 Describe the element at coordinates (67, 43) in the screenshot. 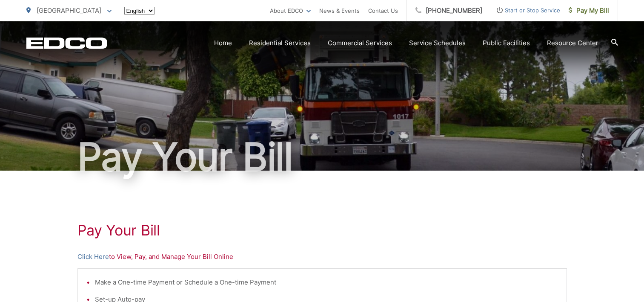

I see `a: EDCD logo. Return to the homepage.` at that location.